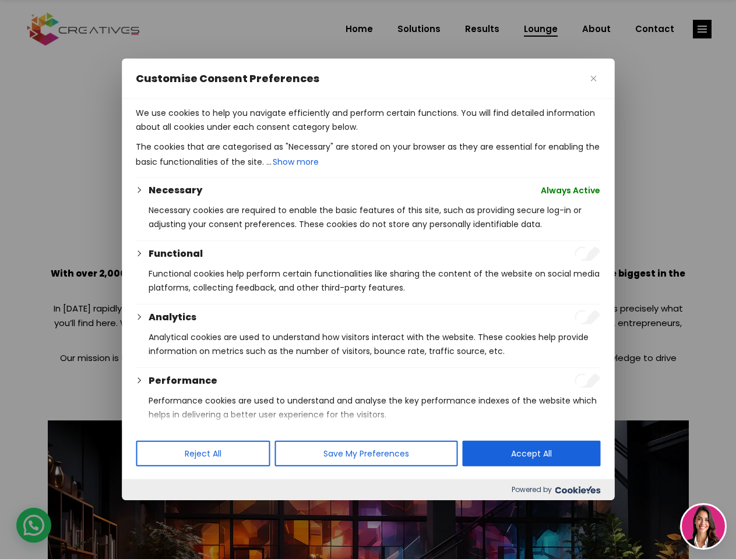  What do you see at coordinates (172, 318) in the screenshot?
I see `button: Analytics` at bounding box center [172, 318].